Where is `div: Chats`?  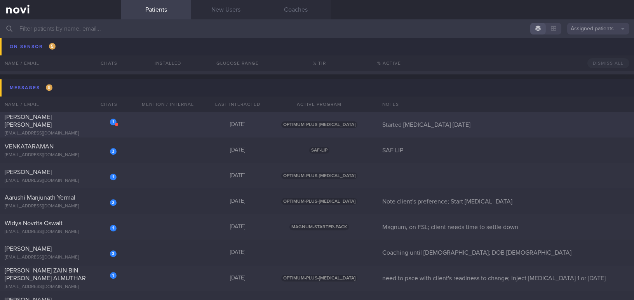
div: Chats is located at coordinates (106, 104).